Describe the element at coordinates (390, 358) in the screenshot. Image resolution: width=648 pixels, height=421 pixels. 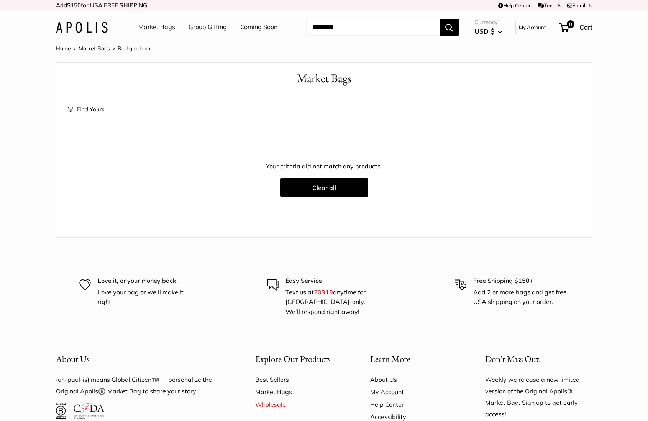
I see `span: Learn More` at that location.